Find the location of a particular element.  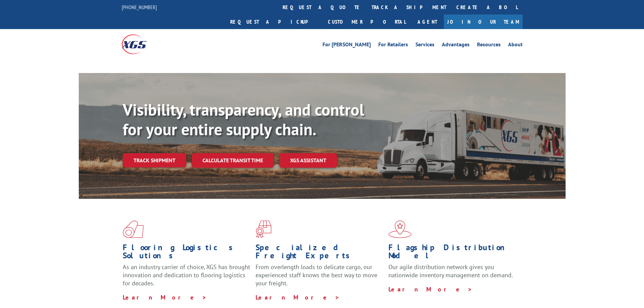

a: Resources is located at coordinates (489, 46).